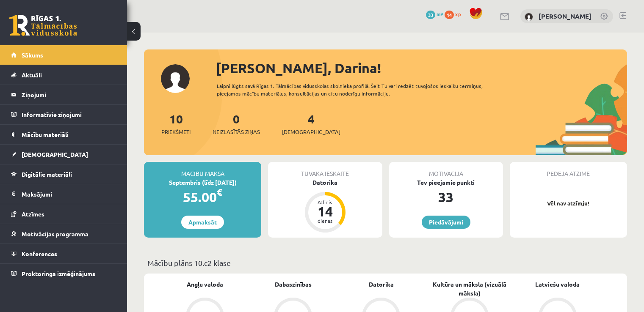 The height and width of the screenshot is (312, 644). What do you see at coordinates (43, 25) in the screenshot?
I see `a: Rīgas 1. Tālmācības vidusskola` at bounding box center [43, 25].